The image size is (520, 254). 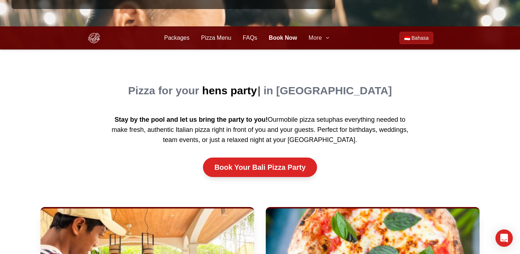 I want to click on a: Packages, so click(x=177, y=38).